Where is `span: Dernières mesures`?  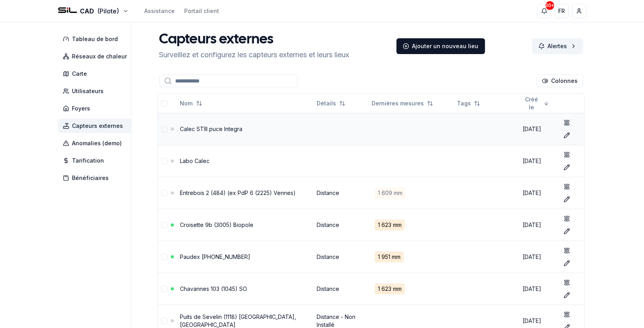 span: Dernières mesures is located at coordinates (398, 104).